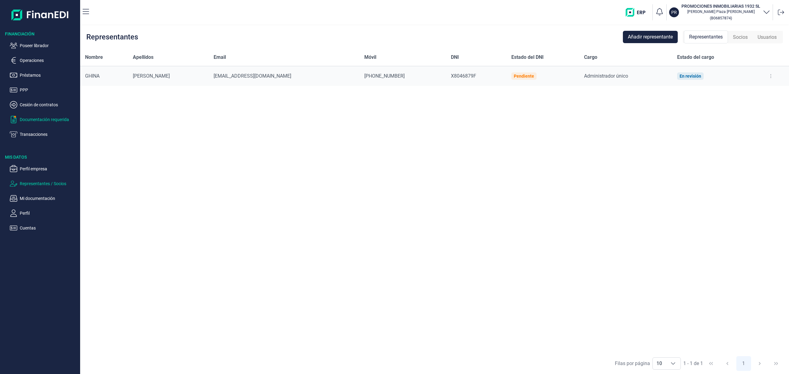 This screenshot has width=789, height=374. Describe the element at coordinates (767, 37) in the screenshot. I see `div: Usuarios` at that location.